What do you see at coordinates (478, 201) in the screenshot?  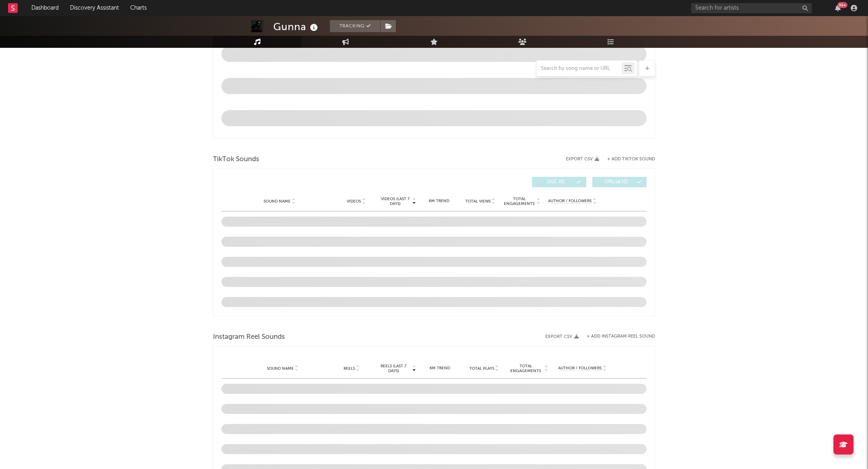 I see `span: Total Views` at bounding box center [478, 201].